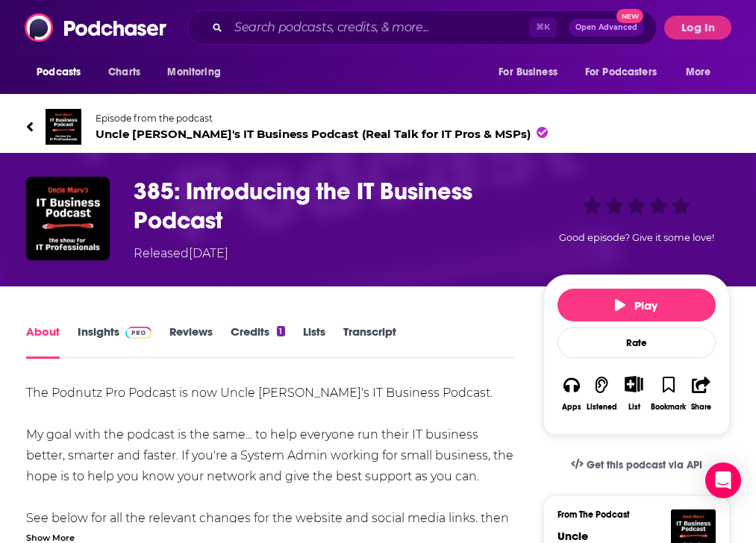  I want to click on div: Listened, so click(602, 407).